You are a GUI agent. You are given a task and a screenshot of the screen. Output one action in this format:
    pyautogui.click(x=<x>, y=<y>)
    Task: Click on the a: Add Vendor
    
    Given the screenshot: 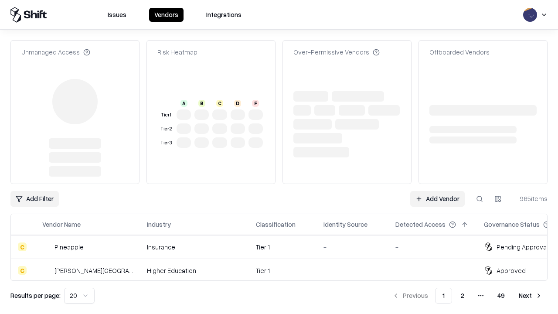 What is the action you would take?
    pyautogui.click(x=438, y=199)
    